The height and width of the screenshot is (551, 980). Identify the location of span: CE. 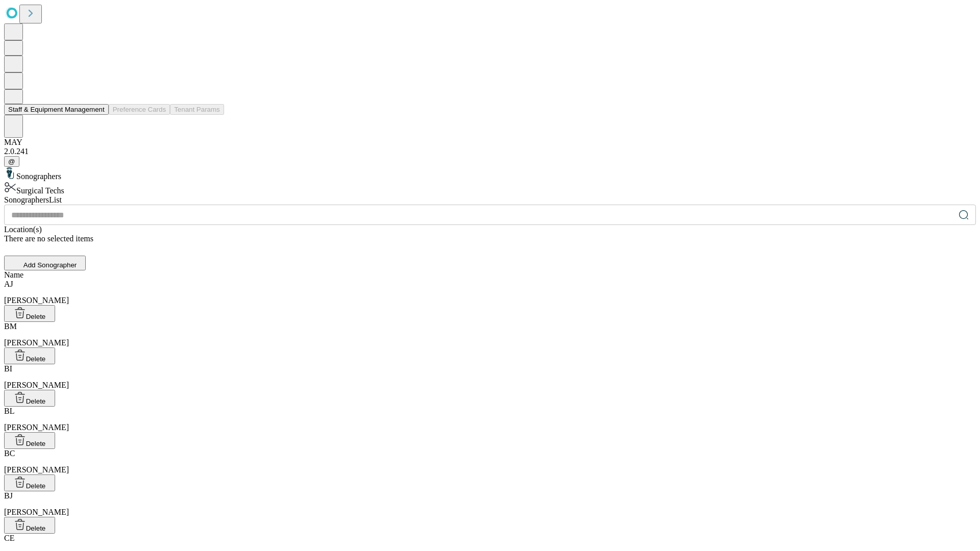
(9, 538).